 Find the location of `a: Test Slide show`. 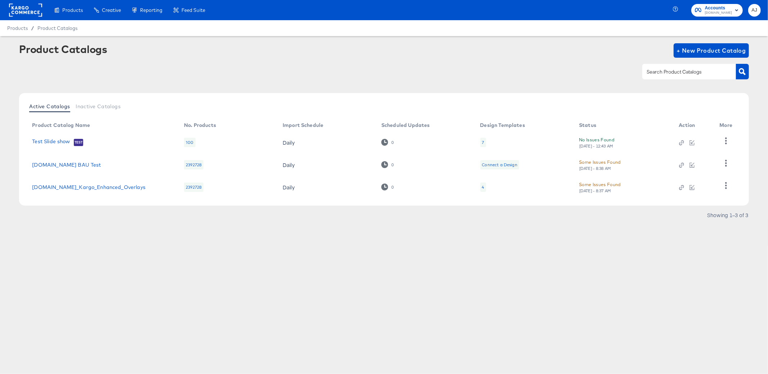

a: Test Slide show is located at coordinates (51, 142).